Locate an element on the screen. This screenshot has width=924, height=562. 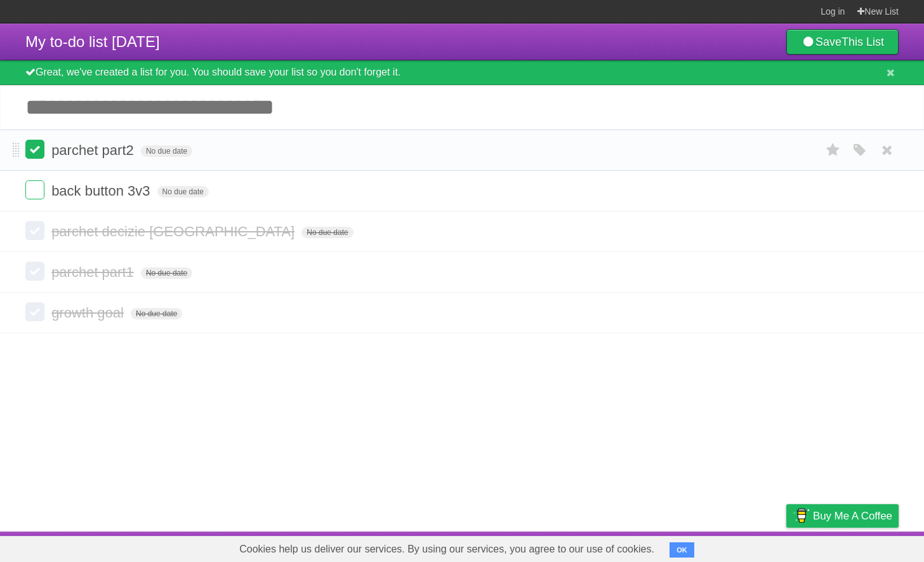
a: About is located at coordinates (631, 547).